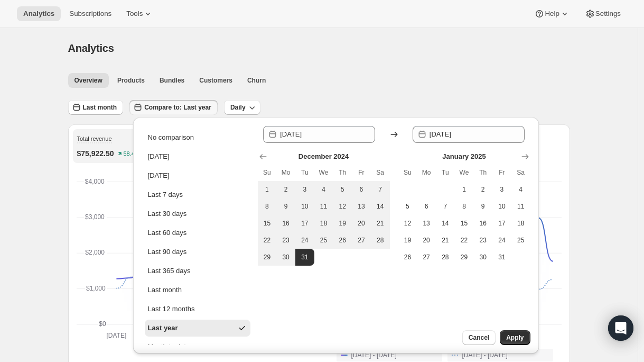  I want to click on th: Tuesday, so click(446, 172).